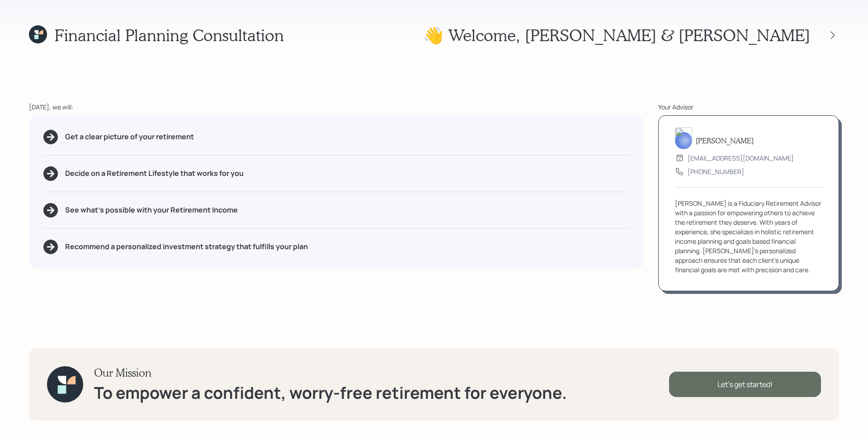  What do you see at coordinates (331, 393) in the screenshot?
I see `h1: To empower a confident, worry-free retirement for everyone.` at bounding box center [331, 393].